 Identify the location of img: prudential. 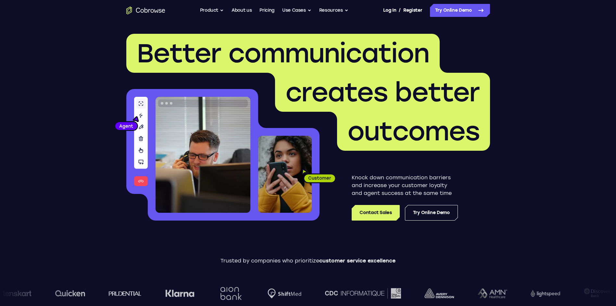
(122, 293).